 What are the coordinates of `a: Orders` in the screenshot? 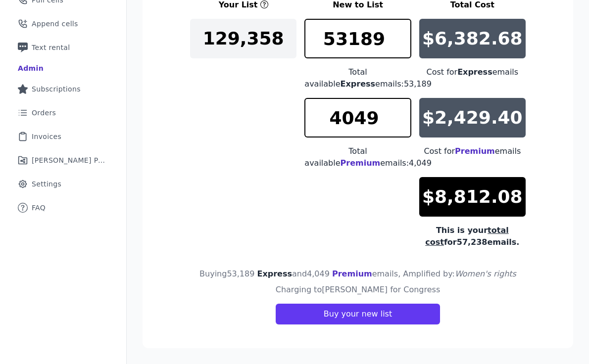 It's located at (63, 113).